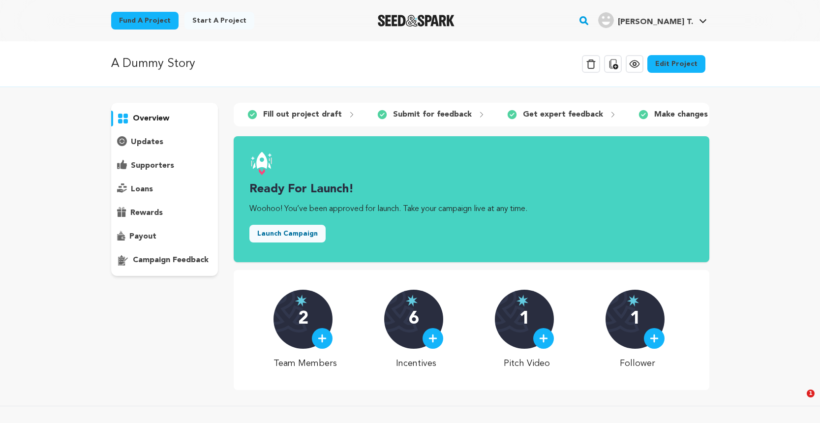 The height and width of the screenshot is (423, 820). I want to click on p: Submit for feedback, so click(432, 115).